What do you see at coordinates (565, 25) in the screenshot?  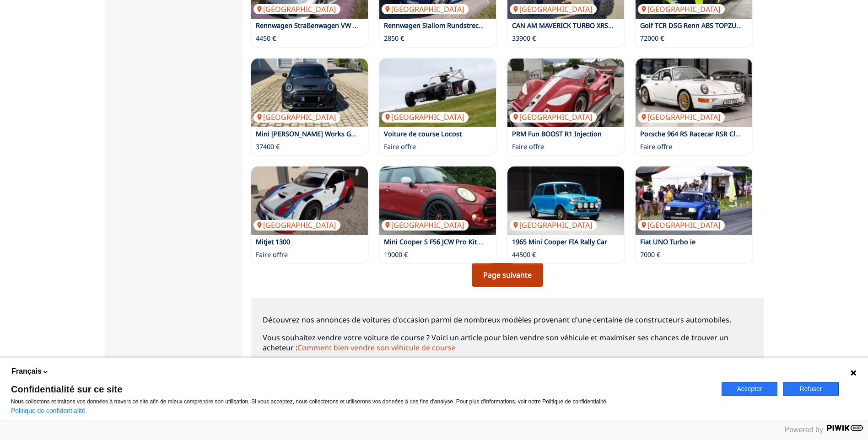 I see `a: CAN AM MAVERICK TURBO XRS RR` at bounding box center [565, 25].